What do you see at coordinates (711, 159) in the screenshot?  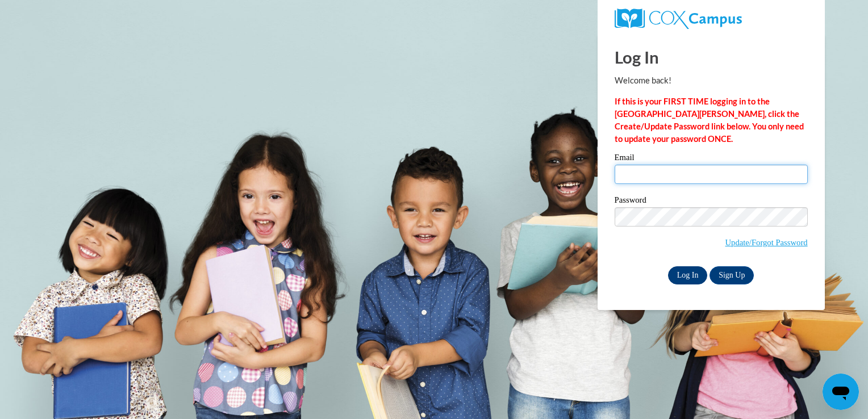 I see `label: Email` at bounding box center [711, 159].